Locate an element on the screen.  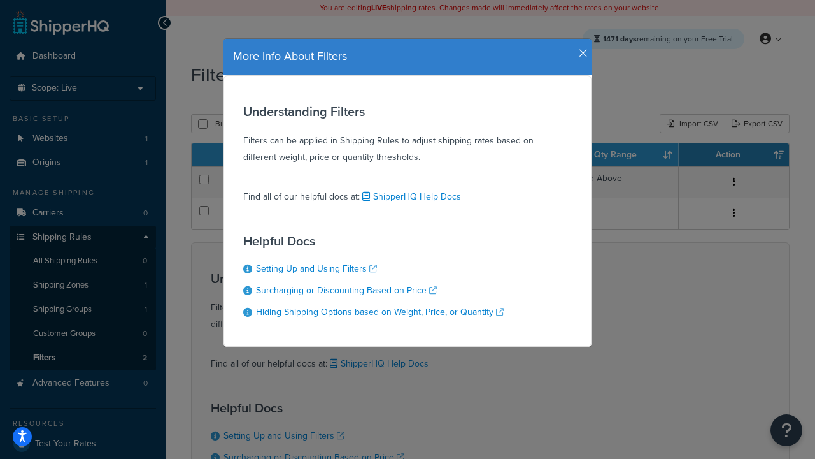
a: Surcharging or Discounting Based on Price is located at coordinates (346, 290).